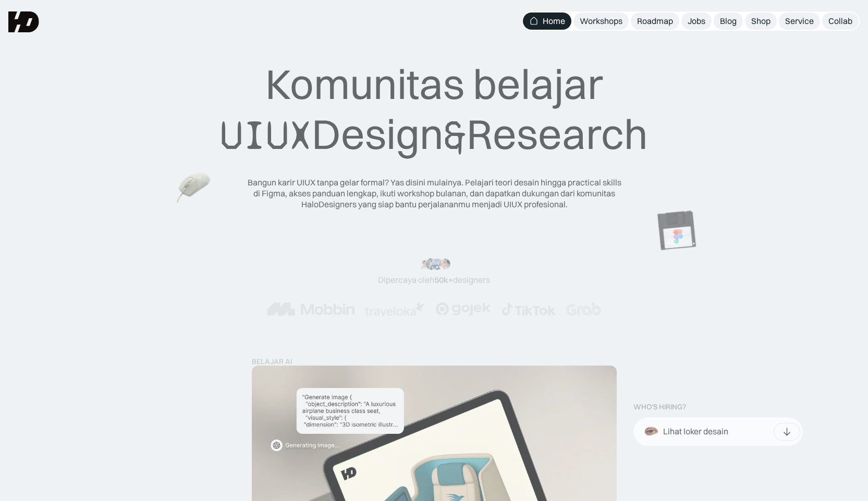 The height and width of the screenshot is (501, 868). Describe the element at coordinates (434, 193) in the screenshot. I see `div: Bangun karir UIUX tanpa gelar formal? Yas disini mulainya. Pelajari teori desain hingga practical...` at that location.